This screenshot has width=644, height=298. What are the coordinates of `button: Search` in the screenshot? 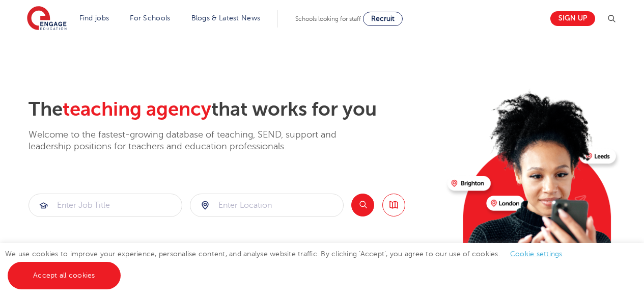 It's located at (362, 205).